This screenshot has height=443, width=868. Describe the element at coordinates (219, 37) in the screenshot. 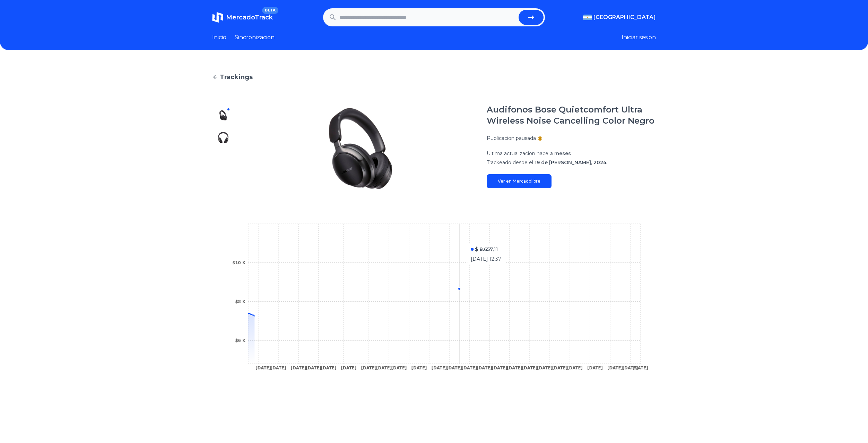

I see `a: Inicio` at that location.